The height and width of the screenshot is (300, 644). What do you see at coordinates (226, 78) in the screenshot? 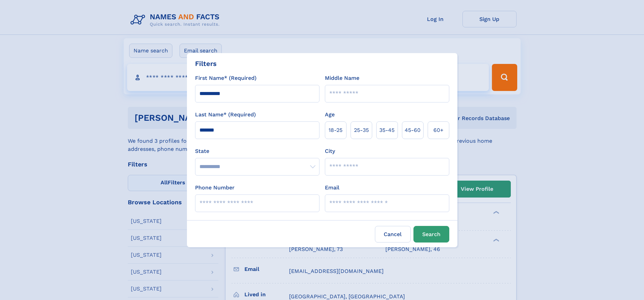
I see `label: First Name* (Required)` at bounding box center [226, 78].